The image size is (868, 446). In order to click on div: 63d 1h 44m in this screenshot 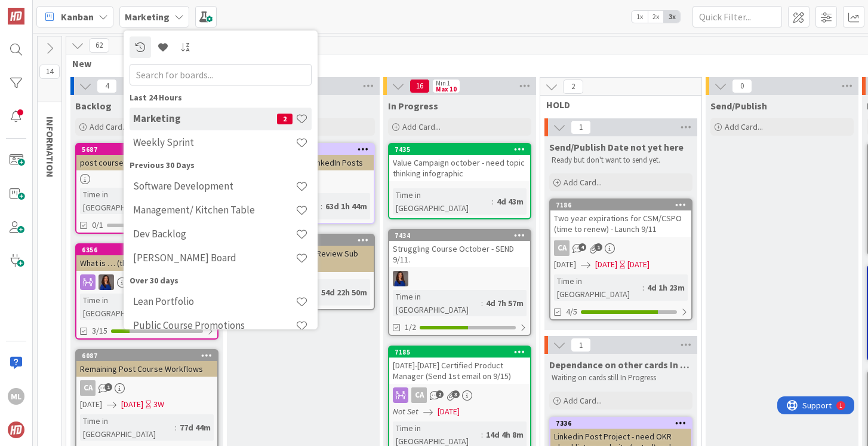, I will do `click(347, 206)`.